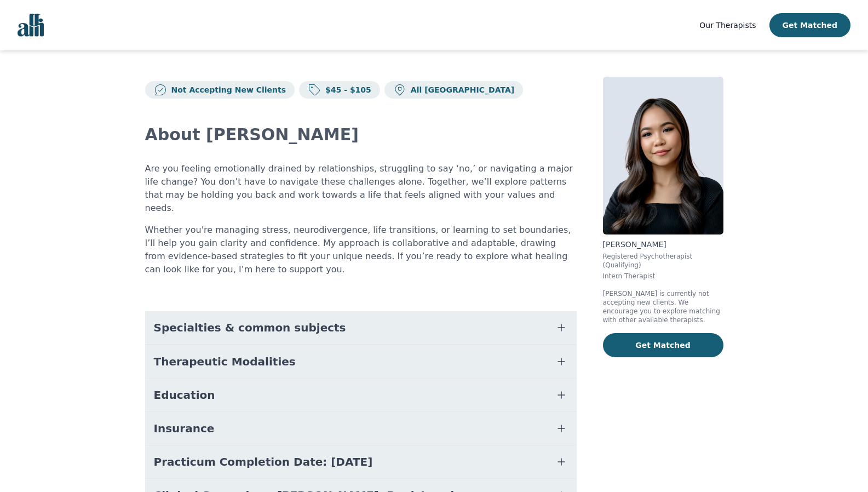  I want to click on p: Are you feeling emotionally drained by relationships, struggling to say ‘no,’ or navigating a maj..., so click(361, 188).